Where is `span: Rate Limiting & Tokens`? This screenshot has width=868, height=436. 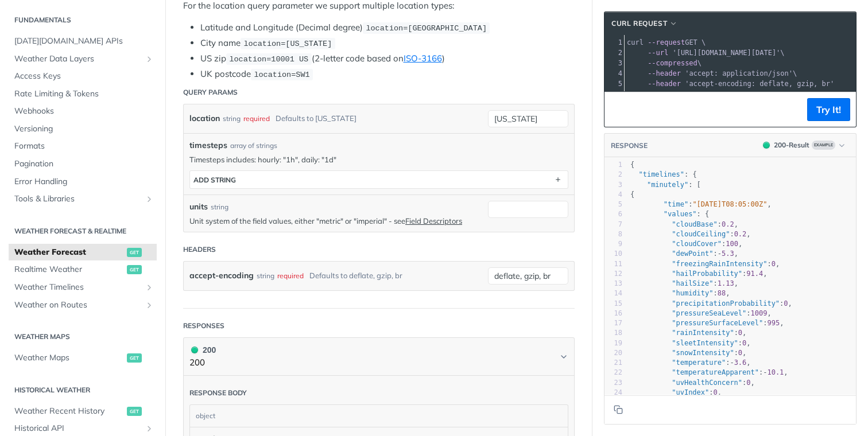
span: Rate Limiting & Tokens is located at coordinates (84, 94).